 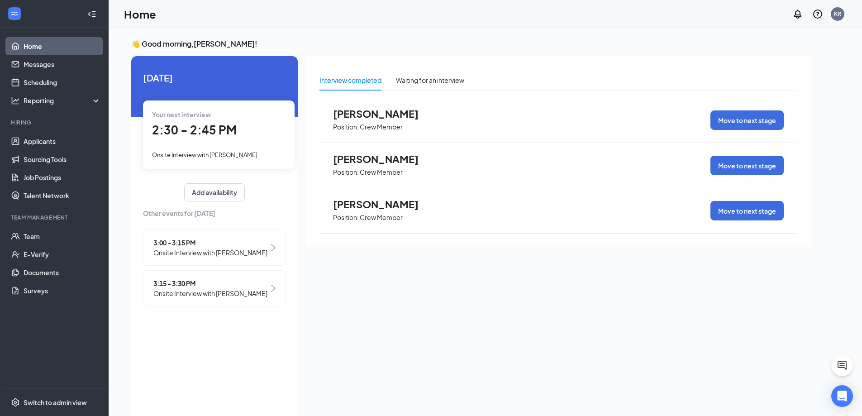 What do you see at coordinates (798, 14) in the screenshot?
I see `svg: Notifications` at bounding box center [798, 14].